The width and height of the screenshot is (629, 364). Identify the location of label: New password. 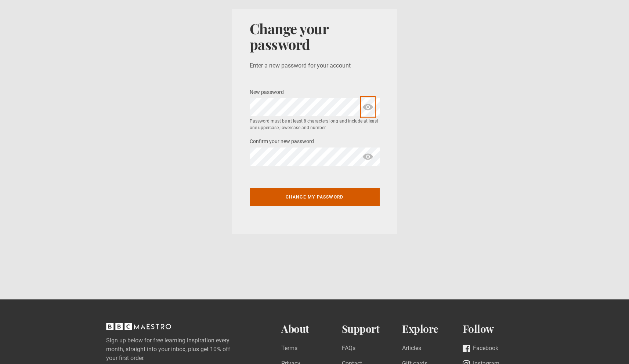
(267, 92).